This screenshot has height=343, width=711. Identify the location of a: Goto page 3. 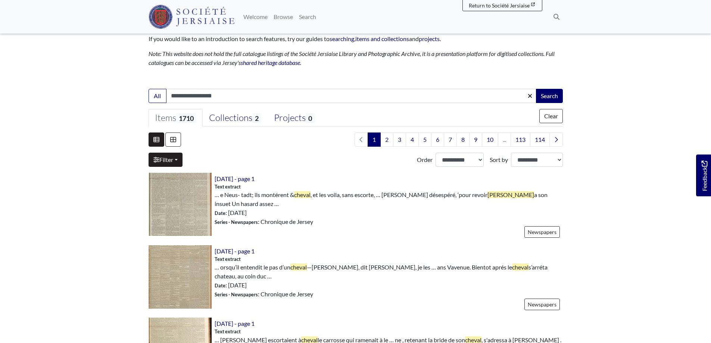
(399, 140).